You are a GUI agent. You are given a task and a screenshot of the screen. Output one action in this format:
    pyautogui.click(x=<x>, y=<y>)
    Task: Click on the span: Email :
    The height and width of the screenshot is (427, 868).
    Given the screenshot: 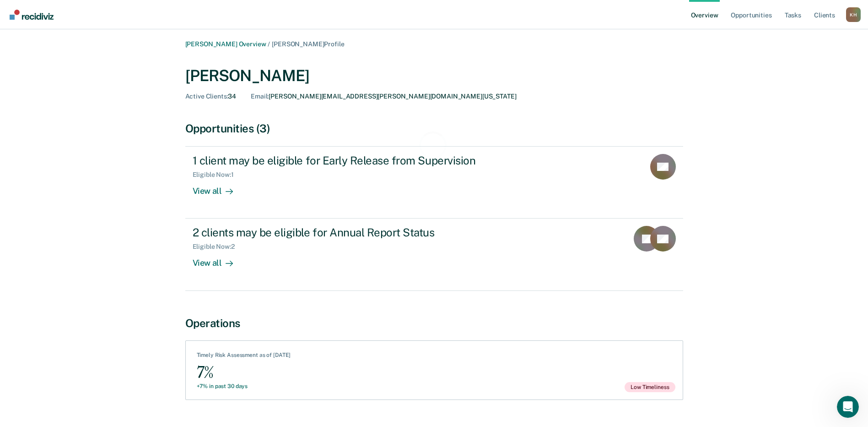 What is the action you would take?
    pyautogui.click(x=259, y=96)
    